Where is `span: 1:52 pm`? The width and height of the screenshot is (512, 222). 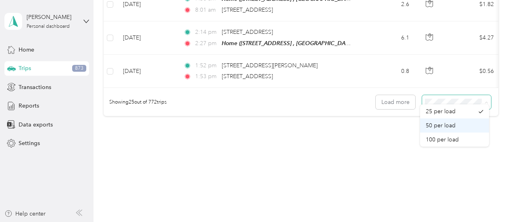 span: 1:52 pm is located at coordinates (206, 66).